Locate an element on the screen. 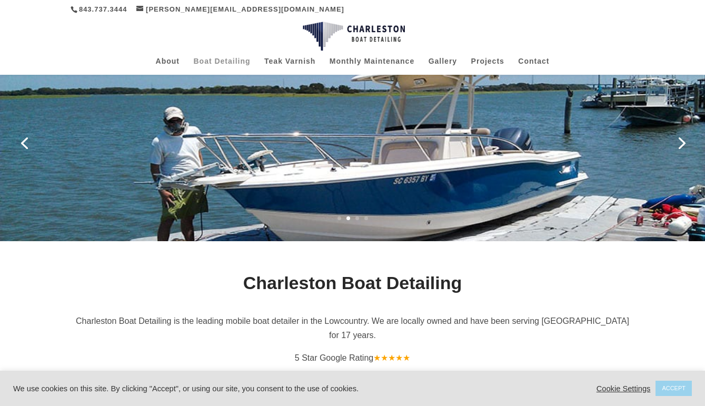 The width and height of the screenshot is (705, 406). a: Monthly Maintenance is located at coordinates (372, 66).